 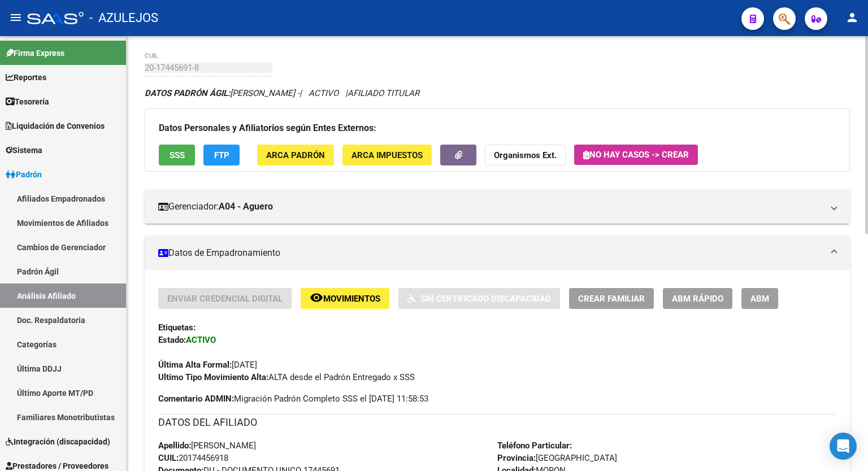 What do you see at coordinates (697, 298) in the screenshot?
I see `span: ABM Rápido` at bounding box center [697, 298].